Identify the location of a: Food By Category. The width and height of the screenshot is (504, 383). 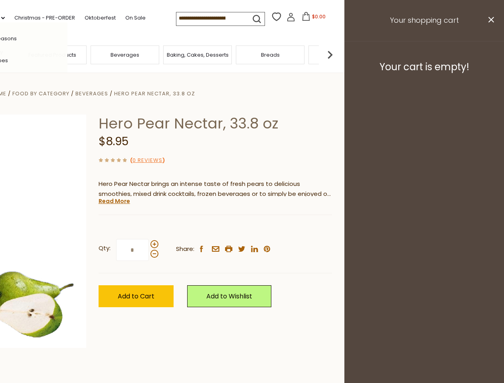
(41, 93).